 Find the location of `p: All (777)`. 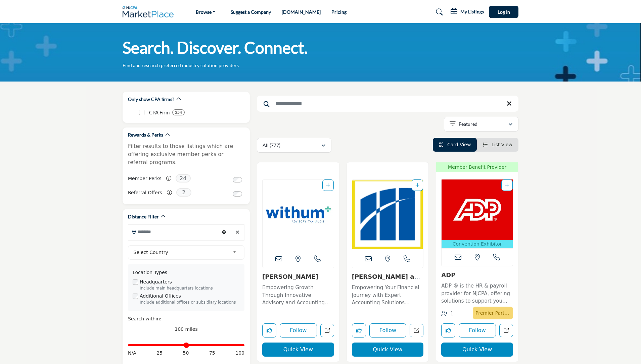

p: All (777) is located at coordinates (271, 145).